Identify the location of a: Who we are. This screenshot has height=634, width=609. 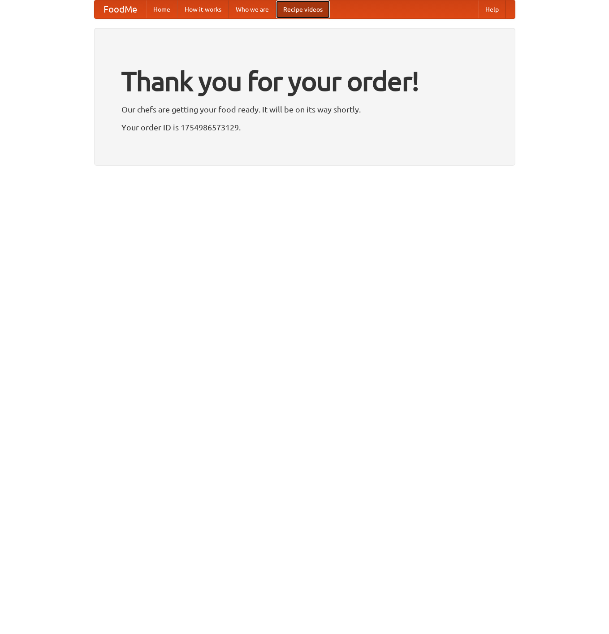
(252, 9).